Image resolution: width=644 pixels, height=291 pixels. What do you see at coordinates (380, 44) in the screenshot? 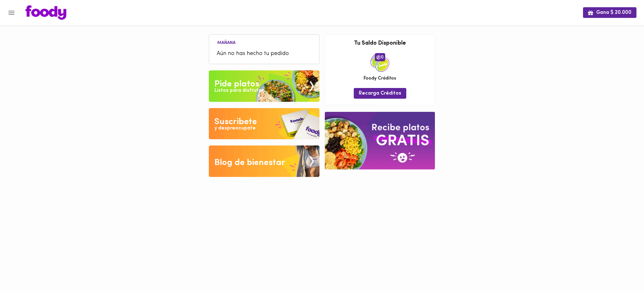
I see `h3: Tu Saldo Disponible` at bounding box center [380, 44].